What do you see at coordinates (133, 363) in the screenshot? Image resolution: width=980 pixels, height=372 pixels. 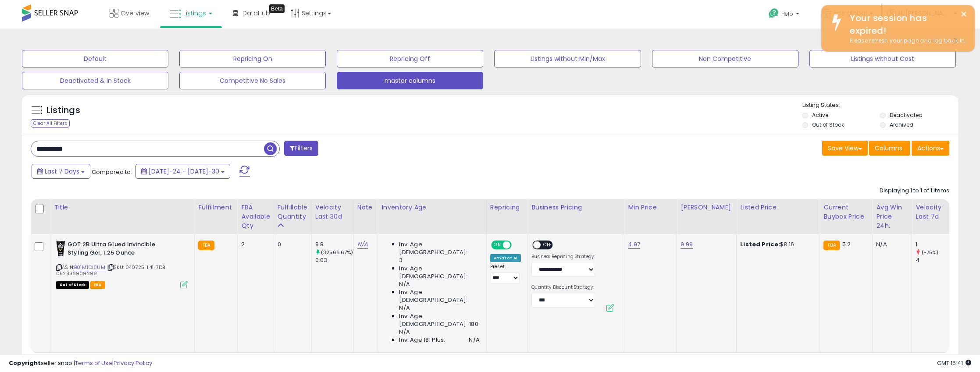 I see `a: Privacy Policy` at bounding box center [133, 363].